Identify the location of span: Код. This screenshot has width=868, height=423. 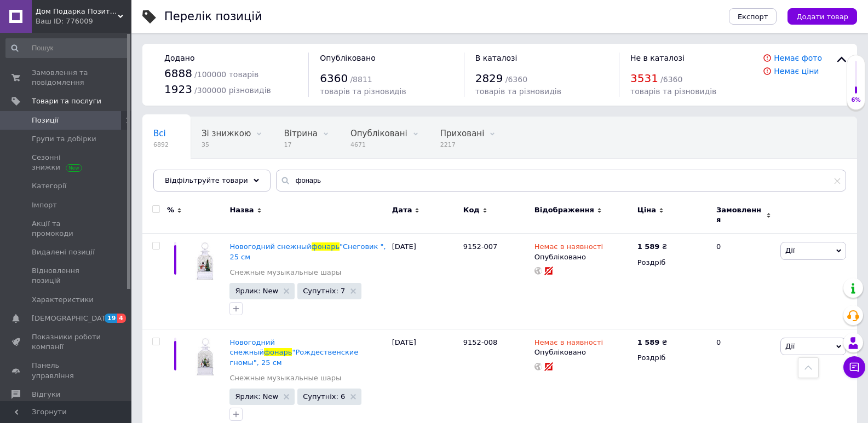
(472, 210).